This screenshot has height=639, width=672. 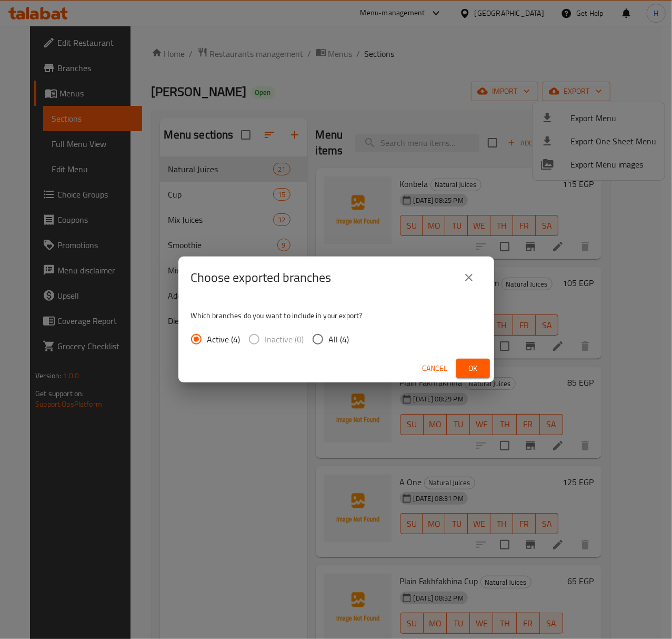 I want to click on span: Inactive (0), so click(x=285, y=339).